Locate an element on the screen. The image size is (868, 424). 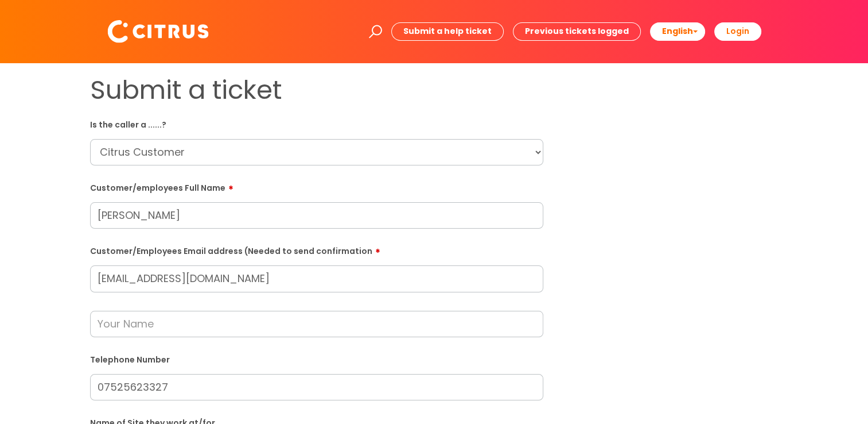
label: Telephone Number is located at coordinates (317, 358).